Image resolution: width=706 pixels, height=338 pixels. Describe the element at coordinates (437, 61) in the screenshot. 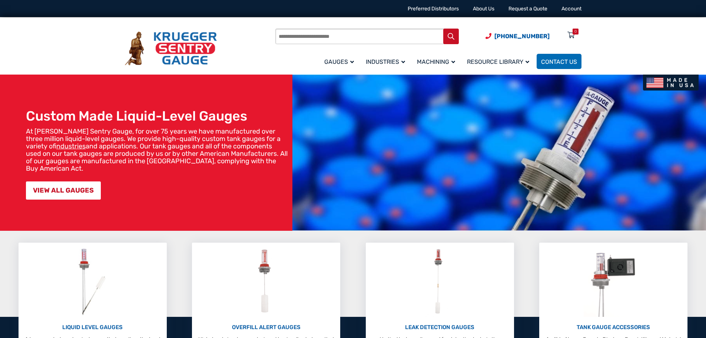

I see `a: Machining` at that location.